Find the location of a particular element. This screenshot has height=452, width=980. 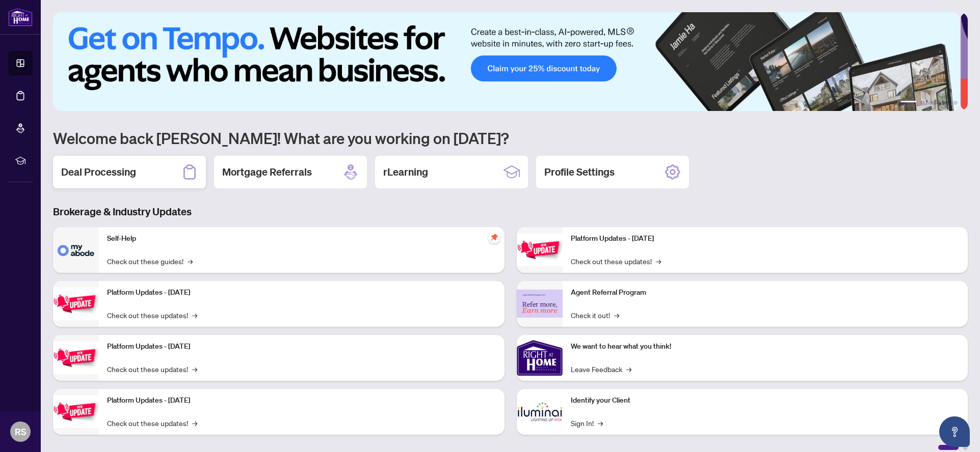

button: 3 is located at coordinates (931, 103).